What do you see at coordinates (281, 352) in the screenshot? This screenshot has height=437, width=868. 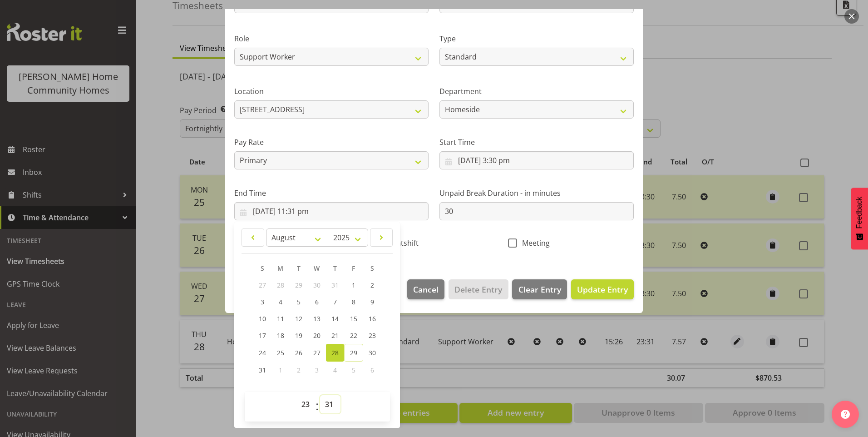 I see `span: 25` at bounding box center [281, 352].